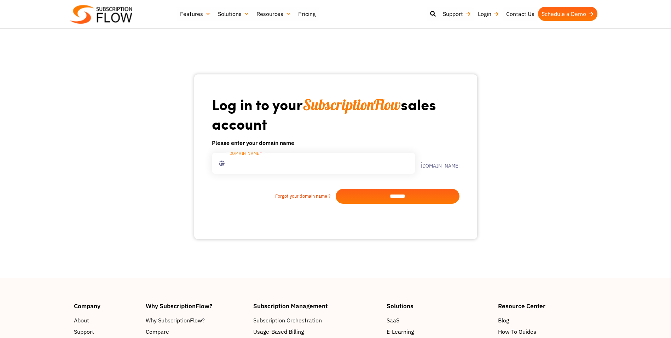  Describe the element at coordinates (568, 14) in the screenshot. I see `a: Schedule a Demo` at that location.